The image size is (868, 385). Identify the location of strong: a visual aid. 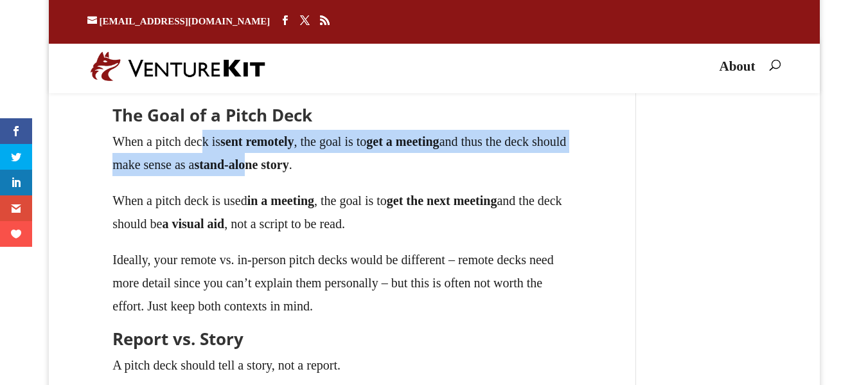
(192, 223).